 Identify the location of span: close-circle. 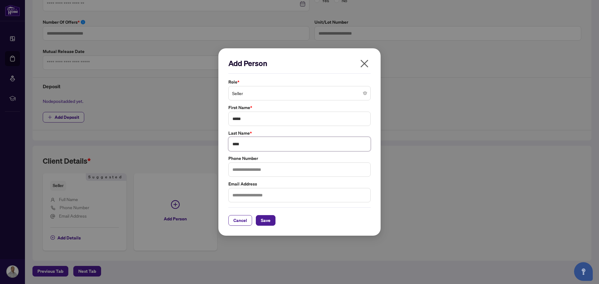
(365, 93).